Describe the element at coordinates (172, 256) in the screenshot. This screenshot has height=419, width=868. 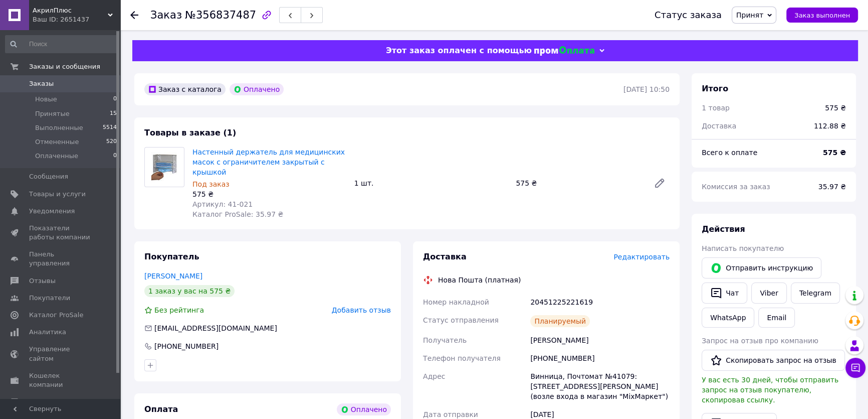
I see `span: Покупатель` at that location.